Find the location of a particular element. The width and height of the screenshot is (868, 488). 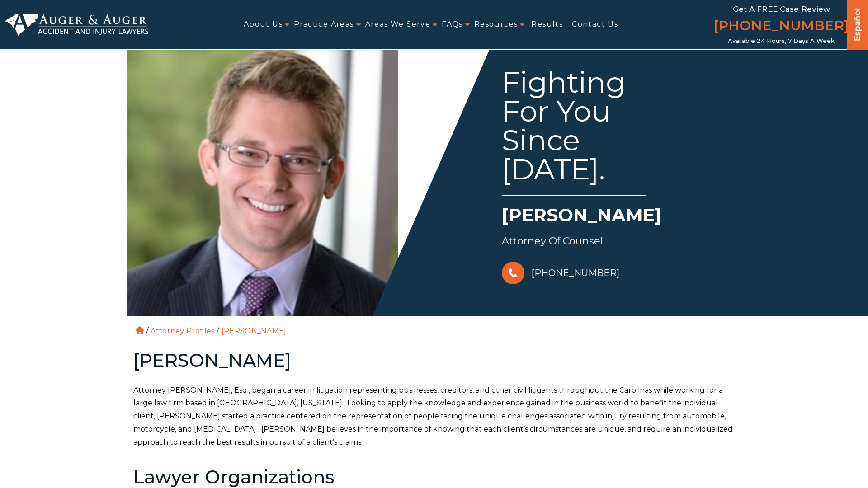

img: Tyler Skitt is located at coordinates (263, 181).